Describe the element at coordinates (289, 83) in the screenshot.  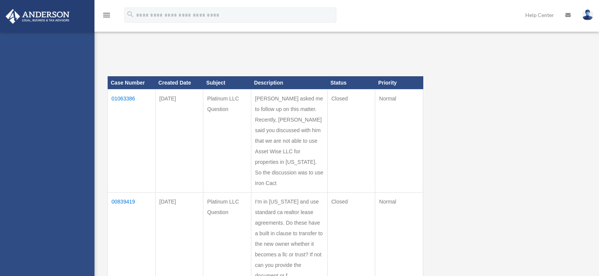
I see `th: Description` at that location.